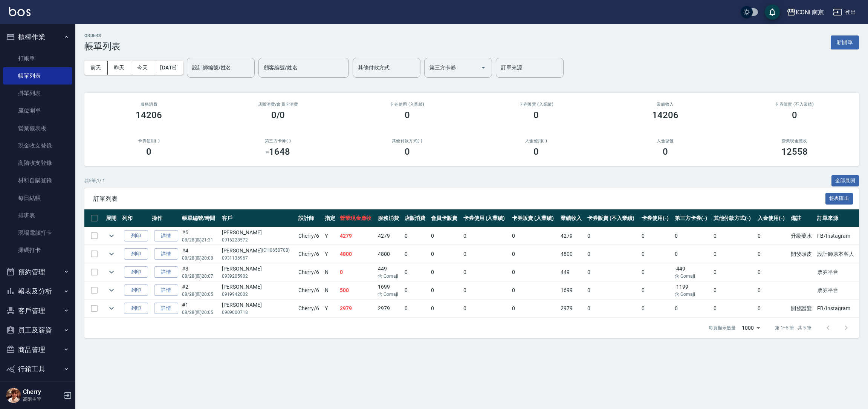  Describe the element at coordinates (200, 218) in the screenshot. I see `th: 帳單編號/時間` at that location.